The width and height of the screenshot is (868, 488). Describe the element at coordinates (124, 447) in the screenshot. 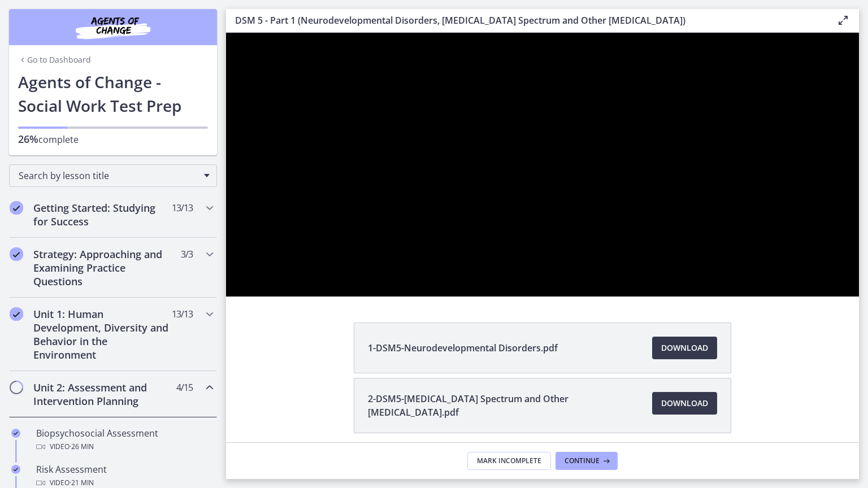

I see `div: Video` at that location.